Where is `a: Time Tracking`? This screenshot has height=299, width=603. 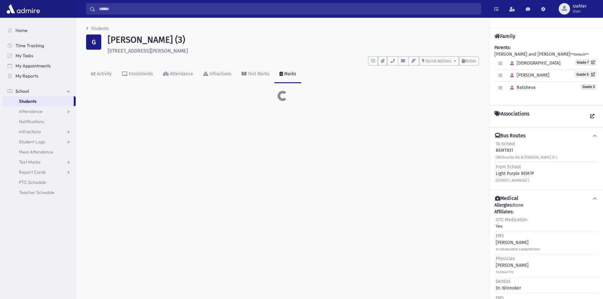
a: Time Tracking is located at coordinates (39, 46).